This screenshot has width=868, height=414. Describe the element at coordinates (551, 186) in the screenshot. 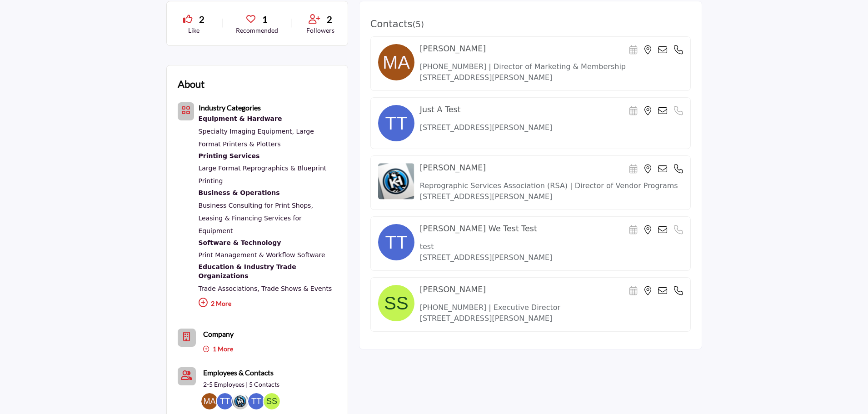

I see `p: Reprographic Services Association (RSA) | Director of Vendor Programs` at that location.